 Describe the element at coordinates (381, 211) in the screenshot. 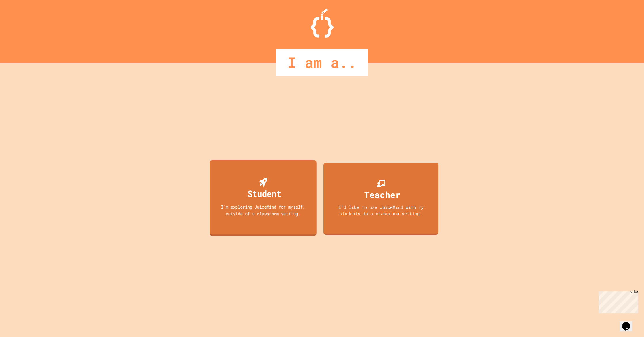

I see `div: I'd like to use JuiceMind with my students in a classroom setting.` at that location.